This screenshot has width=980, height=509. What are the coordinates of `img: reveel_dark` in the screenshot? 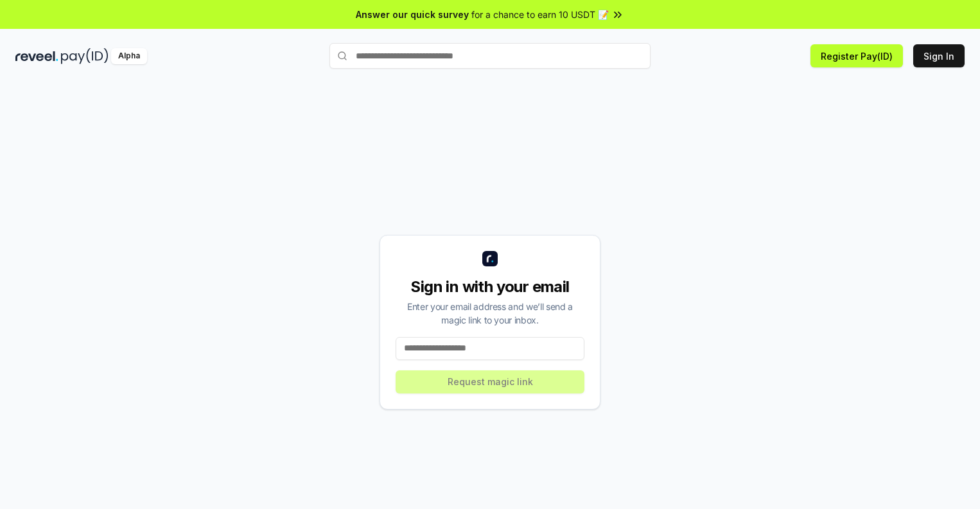 It's located at (37, 56).